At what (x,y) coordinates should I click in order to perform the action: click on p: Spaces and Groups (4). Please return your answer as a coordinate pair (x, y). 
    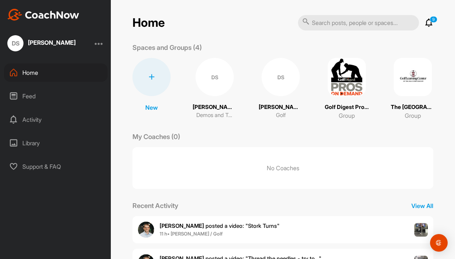
    Looking at the image, I should click on (167, 47).